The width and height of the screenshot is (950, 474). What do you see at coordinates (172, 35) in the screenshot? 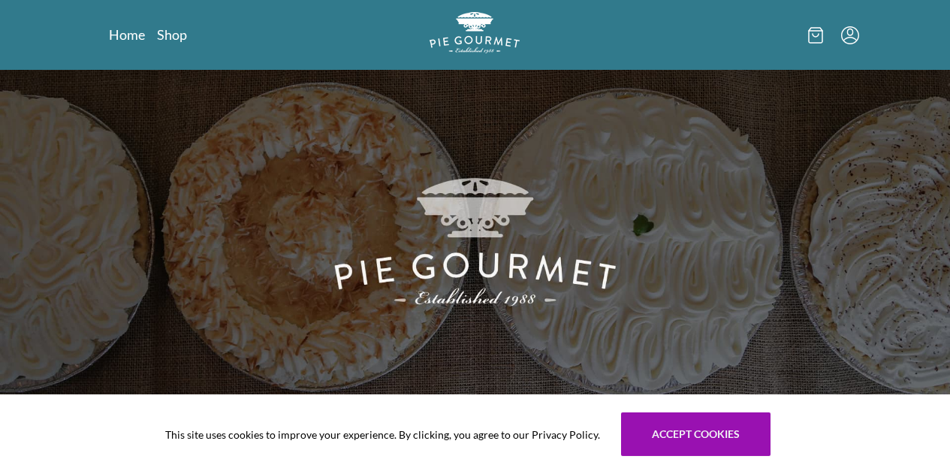
I see `a: Shop` at bounding box center [172, 35].